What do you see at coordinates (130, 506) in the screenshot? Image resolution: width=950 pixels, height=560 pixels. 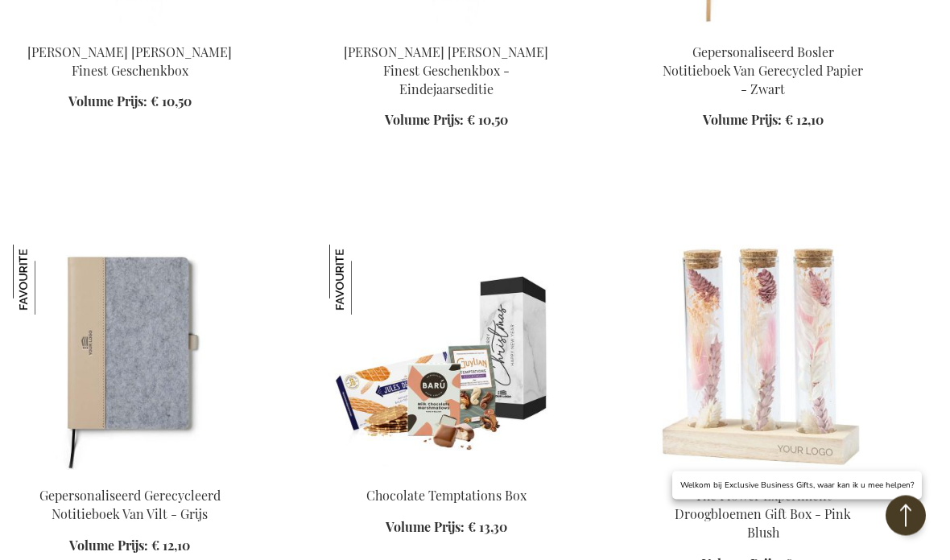 I see `a: Gepersonaliseerd Gerecycleerd Notitieboek Van Vilt - Grijs` at bounding box center [130, 506].